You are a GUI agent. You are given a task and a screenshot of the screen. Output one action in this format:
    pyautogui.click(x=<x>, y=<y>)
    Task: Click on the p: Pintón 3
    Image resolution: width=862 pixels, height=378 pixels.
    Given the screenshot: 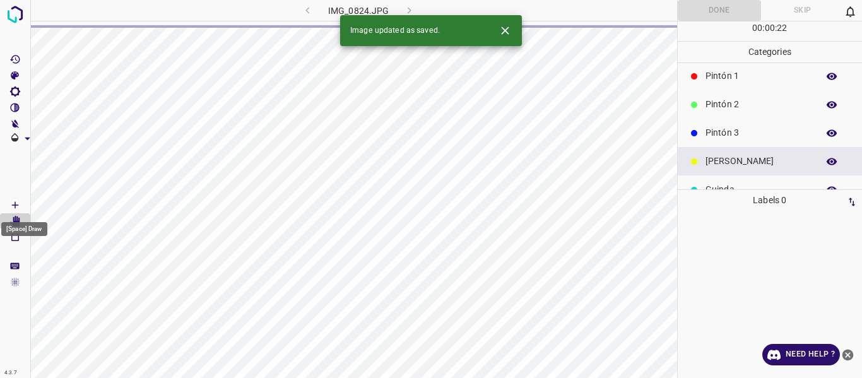 What is the action you would take?
    pyautogui.click(x=758, y=133)
    